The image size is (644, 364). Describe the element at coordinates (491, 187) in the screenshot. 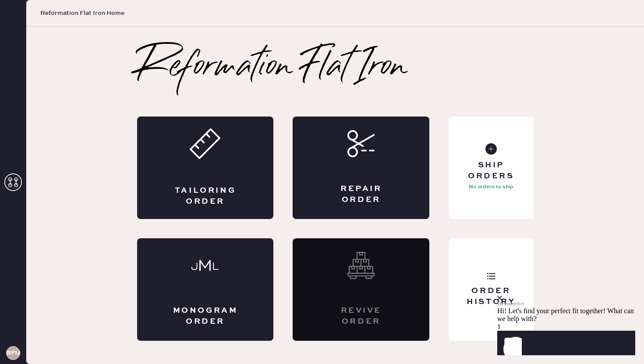

I see `p: No orders to ship` at that location.